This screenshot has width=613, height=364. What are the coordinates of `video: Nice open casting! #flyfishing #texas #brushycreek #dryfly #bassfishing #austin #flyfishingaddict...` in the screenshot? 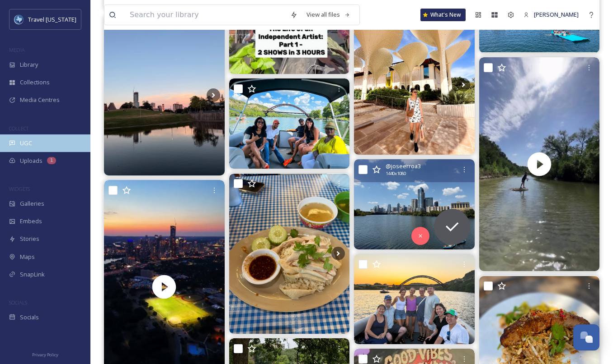 It's located at (539, 164).